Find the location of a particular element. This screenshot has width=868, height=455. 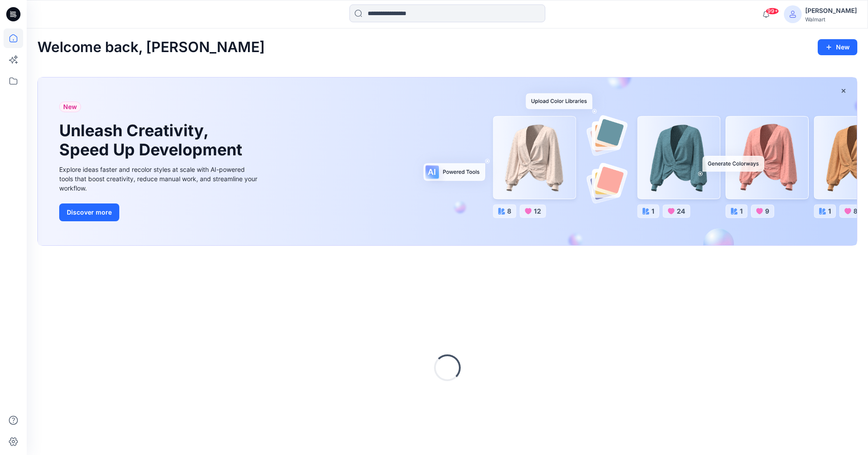

div: Walmart is located at coordinates (831, 19).